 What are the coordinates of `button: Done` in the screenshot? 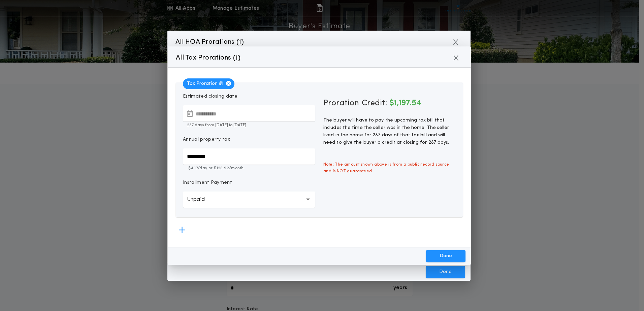 It's located at (445, 256).